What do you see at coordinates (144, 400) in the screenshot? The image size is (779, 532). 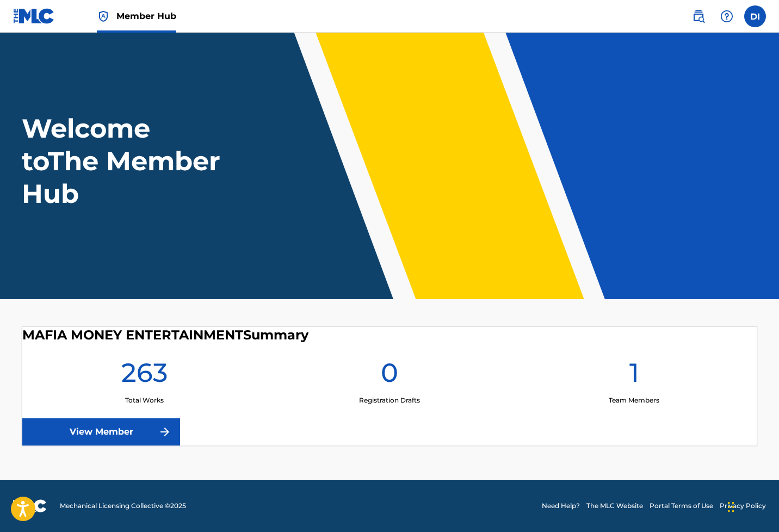 I see `p: Total Works` at bounding box center [144, 400].